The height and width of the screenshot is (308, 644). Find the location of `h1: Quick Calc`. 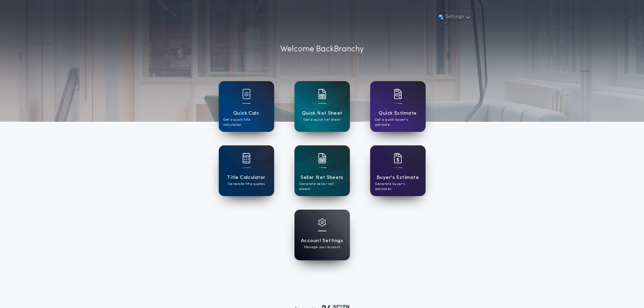

h1: Quick Calc is located at coordinates (247, 113).